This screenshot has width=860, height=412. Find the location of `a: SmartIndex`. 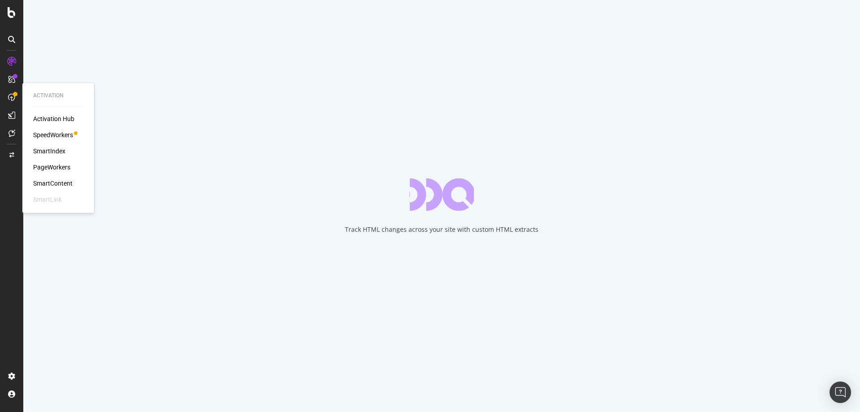

a: SmartIndex is located at coordinates (49, 151).